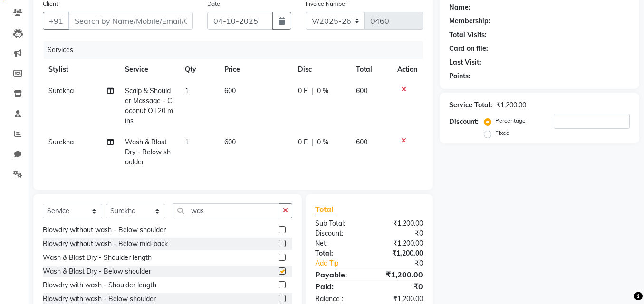 This screenshot has width=644, height=304. Describe the element at coordinates (460, 7) in the screenshot. I see `div: Name:` at that location.